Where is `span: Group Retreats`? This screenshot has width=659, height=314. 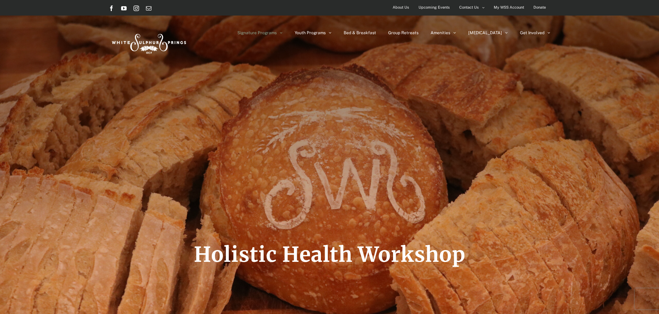
span: Group Retreats is located at coordinates (403, 33).